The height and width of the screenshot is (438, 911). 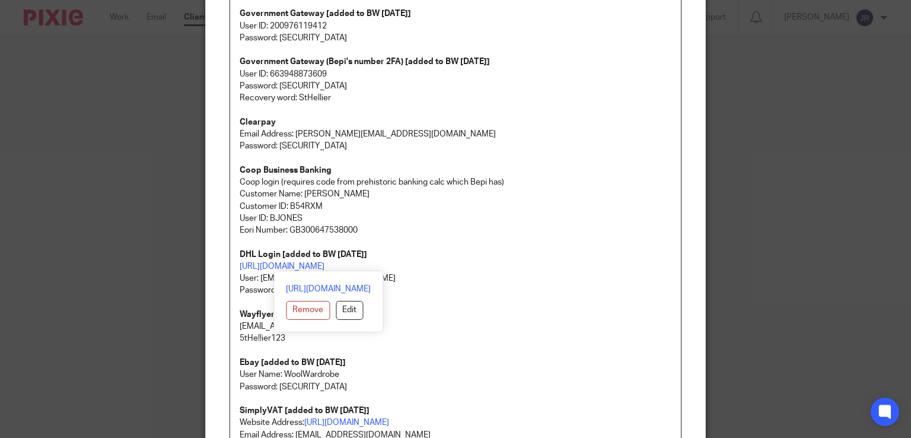 What do you see at coordinates (349, 310) in the screenshot?
I see `button: Edit` at bounding box center [349, 310].